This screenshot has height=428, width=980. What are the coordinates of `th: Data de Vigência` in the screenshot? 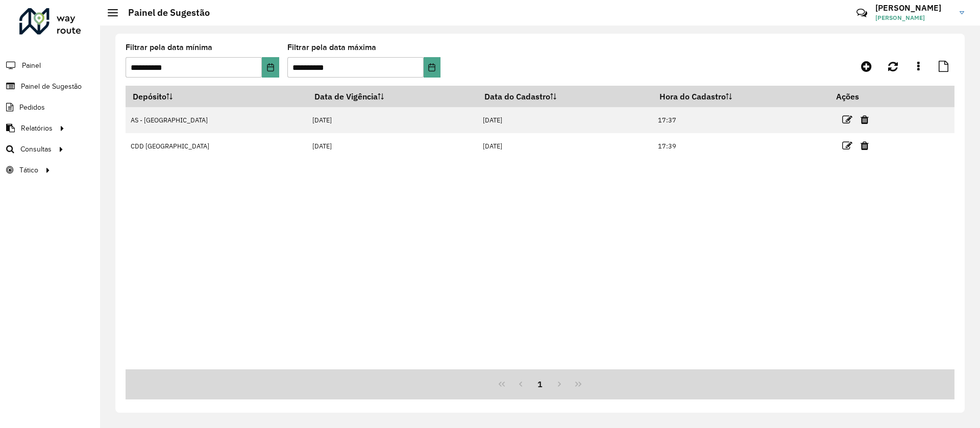 It's located at (392, 96).